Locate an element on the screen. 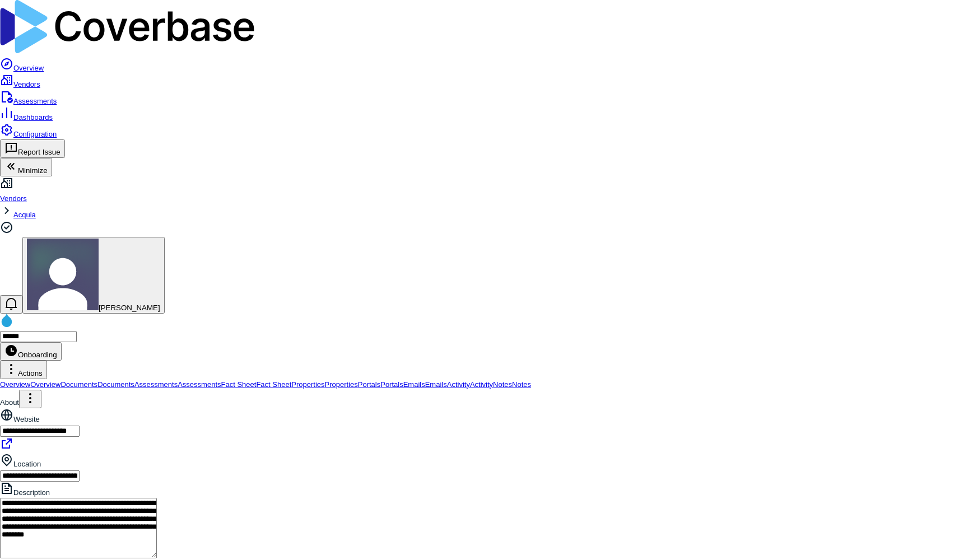 This screenshot has height=560, width=968. a: Acquia is located at coordinates (24, 214).